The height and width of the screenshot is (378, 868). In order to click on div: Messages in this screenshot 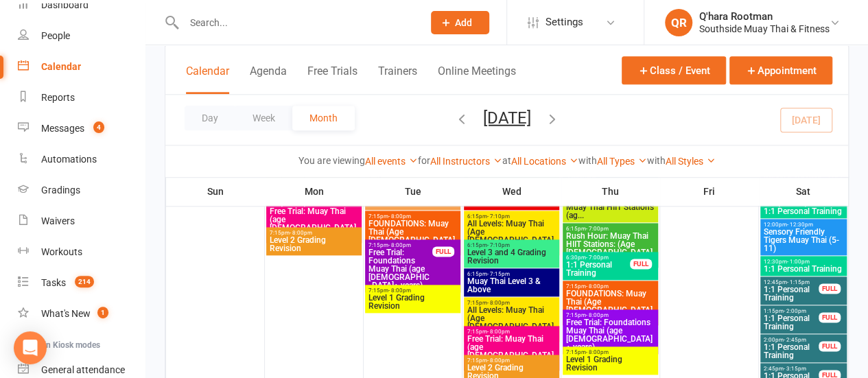, I will do `click(62, 128)`.